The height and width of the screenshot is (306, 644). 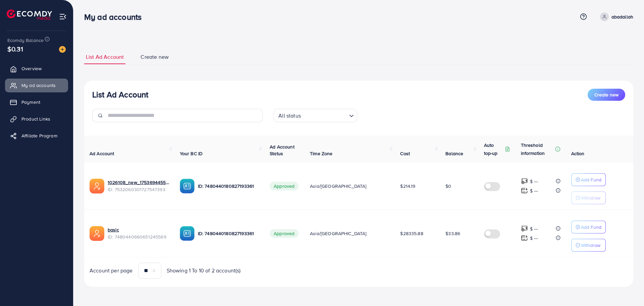 What do you see at coordinates (623, 17) in the screenshot?
I see `p: abadallah` at bounding box center [623, 17].